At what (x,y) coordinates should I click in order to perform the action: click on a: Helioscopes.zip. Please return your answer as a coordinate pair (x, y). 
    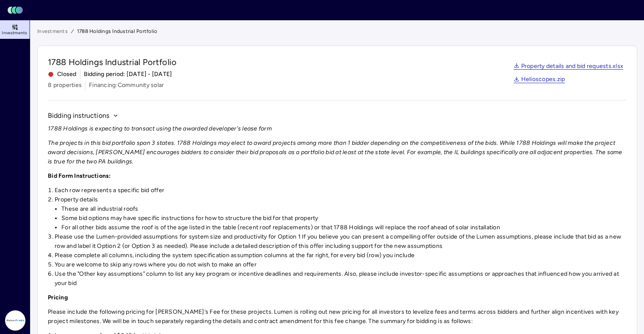
    Looking at the image, I should click on (539, 80).